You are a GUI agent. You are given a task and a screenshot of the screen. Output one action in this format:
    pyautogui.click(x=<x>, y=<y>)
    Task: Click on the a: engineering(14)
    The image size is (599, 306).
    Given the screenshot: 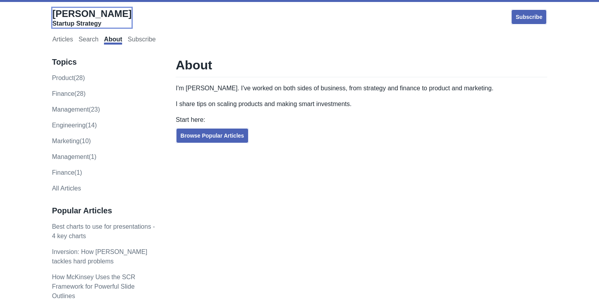 What is the action you would take?
    pyautogui.click(x=74, y=125)
    